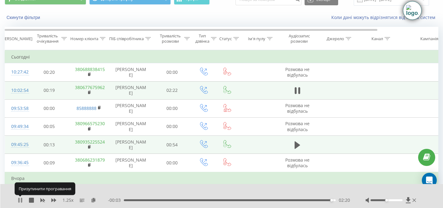 This screenshot has width=443, height=208. What do you see at coordinates (90, 87) in the screenshot?
I see `a: 380677675962` at bounding box center [90, 87].